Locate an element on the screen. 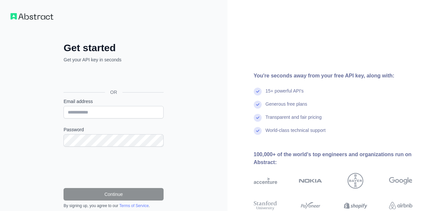  label: Email address is located at coordinates (113, 102).